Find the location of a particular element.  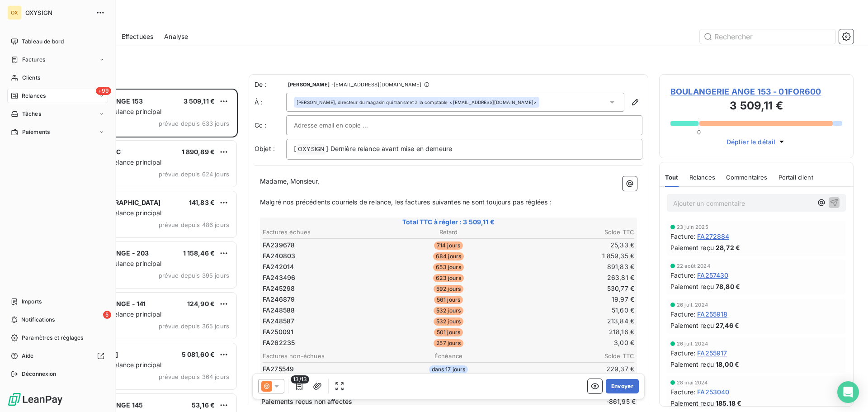

span: 13/13 is located at coordinates (300, 379).